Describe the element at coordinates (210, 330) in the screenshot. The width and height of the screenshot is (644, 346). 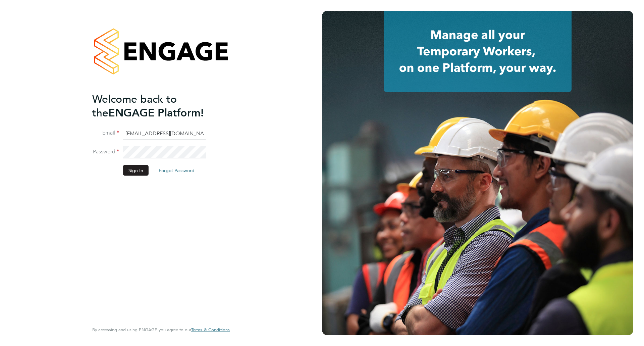
I see `span: Terms & Conditions` at that location.